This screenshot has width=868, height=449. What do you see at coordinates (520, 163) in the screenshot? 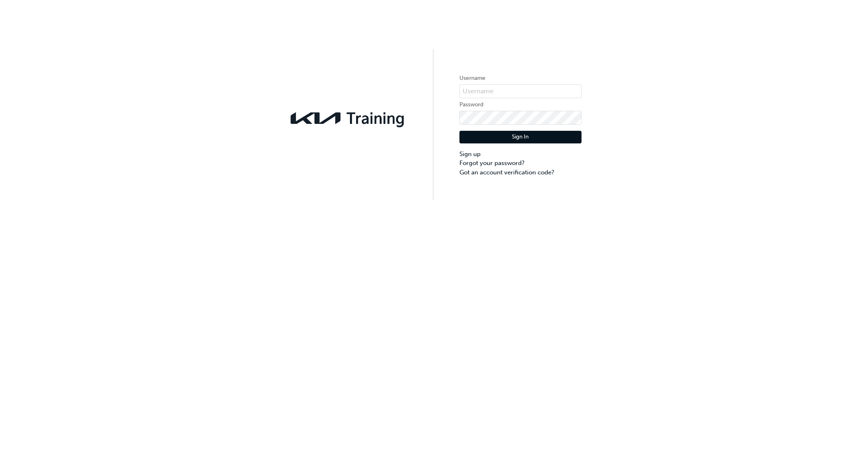
I see `a: Forgot your password?` at bounding box center [520, 163].